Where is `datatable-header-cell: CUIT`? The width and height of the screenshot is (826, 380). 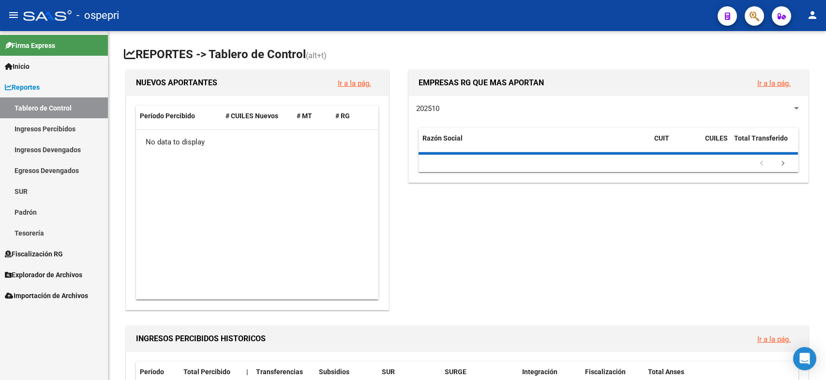
datatable-header-cell: CUIT is located at coordinates (676, 144).